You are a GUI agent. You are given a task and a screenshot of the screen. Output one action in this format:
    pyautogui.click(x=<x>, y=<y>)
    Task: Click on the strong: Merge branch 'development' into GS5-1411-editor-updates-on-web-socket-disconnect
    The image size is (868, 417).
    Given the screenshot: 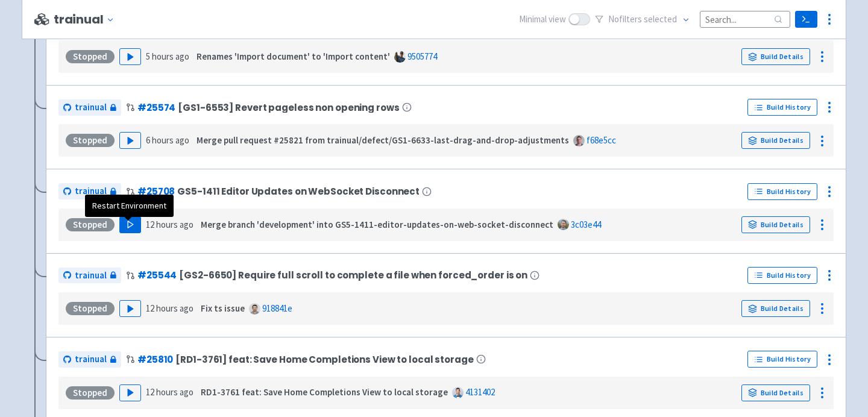 What is the action you would take?
    pyautogui.click(x=377, y=225)
    